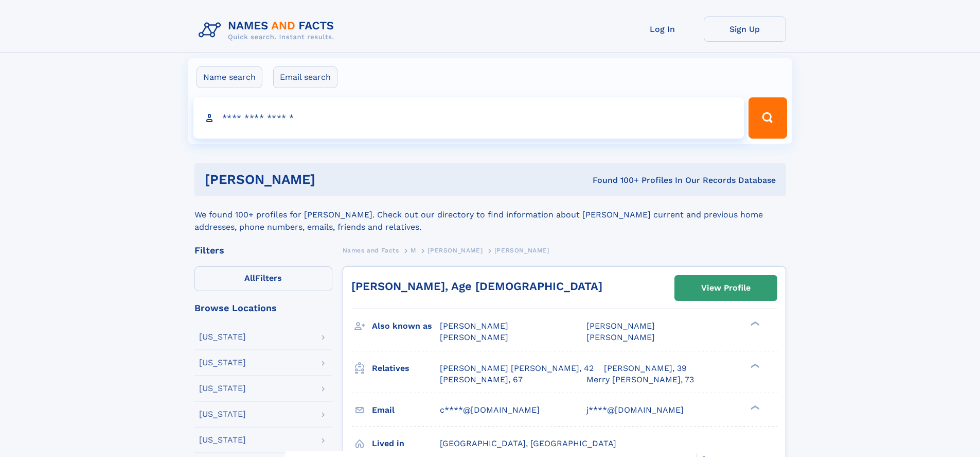 This screenshot has height=457, width=980. I want to click on span: M, so click(414, 250).